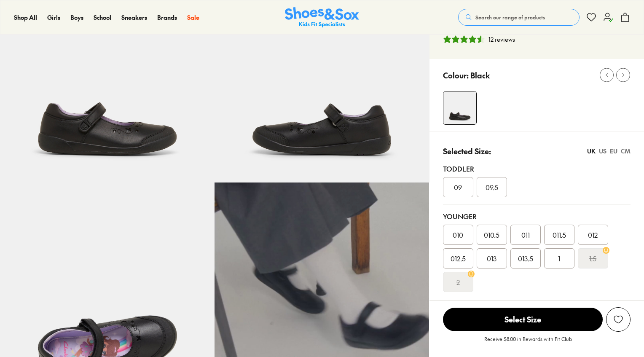 The height and width of the screenshot is (357, 644). What do you see at coordinates (456, 75) in the screenshot?
I see `p: Colour:` at bounding box center [456, 75].